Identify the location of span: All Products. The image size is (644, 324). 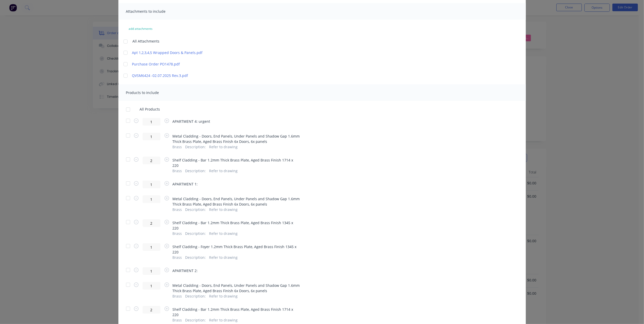
(152, 109).